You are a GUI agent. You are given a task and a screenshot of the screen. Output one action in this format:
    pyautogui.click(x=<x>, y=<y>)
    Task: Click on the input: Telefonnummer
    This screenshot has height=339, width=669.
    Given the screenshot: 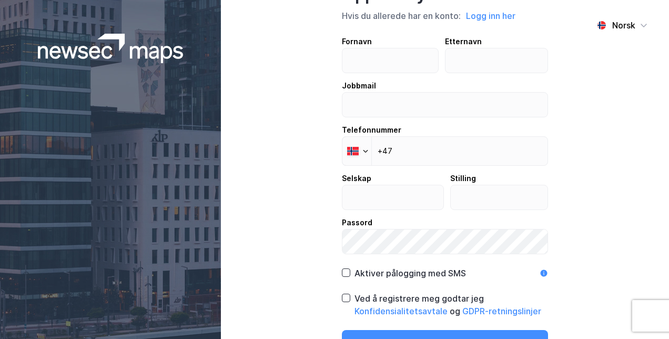 What is the action you would take?
    pyautogui.click(x=445, y=151)
    